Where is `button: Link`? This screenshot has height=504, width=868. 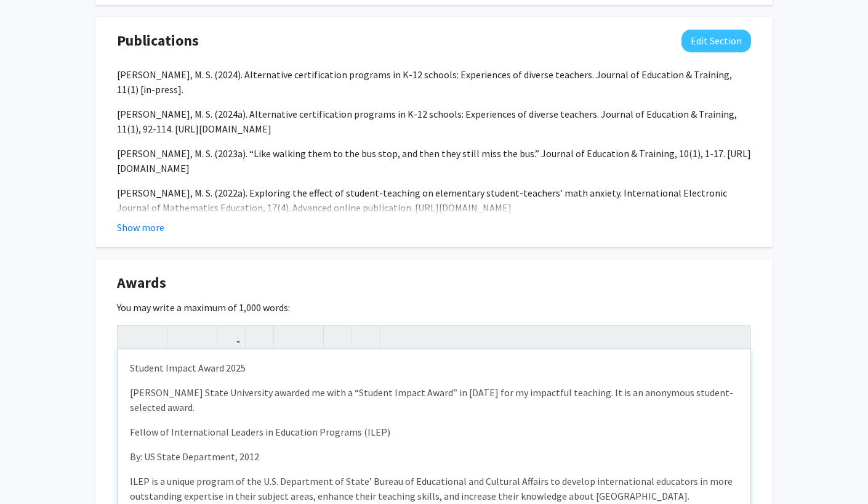
button: Link is located at coordinates (231, 336).